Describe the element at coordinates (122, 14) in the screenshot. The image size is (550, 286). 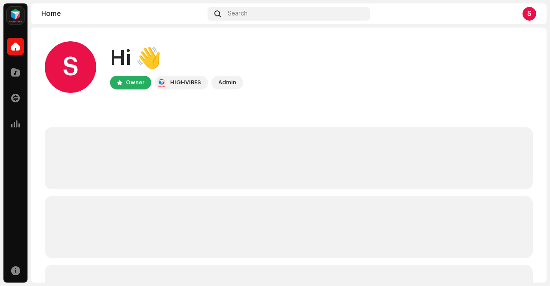
I see `div: Home` at that location.